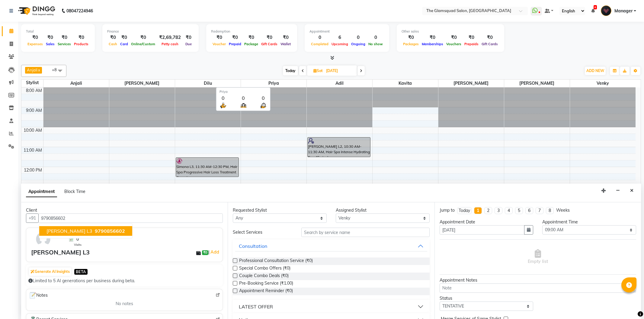 The image size is (644, 319). Describe the element at coordinates (208, 83) in the screenshot. I see `span: Dilu` at that location.